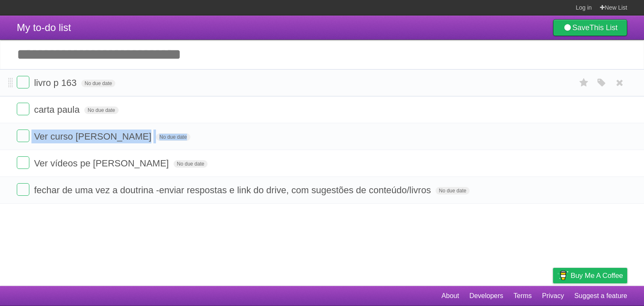 The width and height of the screenshot is (644, 306). I want to click on a: SaveThis List, so click(590, 28).